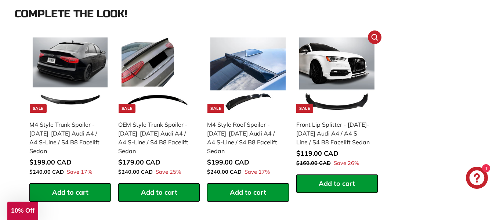 This screenshot has width=496, height=220. Describe the element at coordinates (23, 211) in the screenshot. I see `div: 10% Off` at that location.